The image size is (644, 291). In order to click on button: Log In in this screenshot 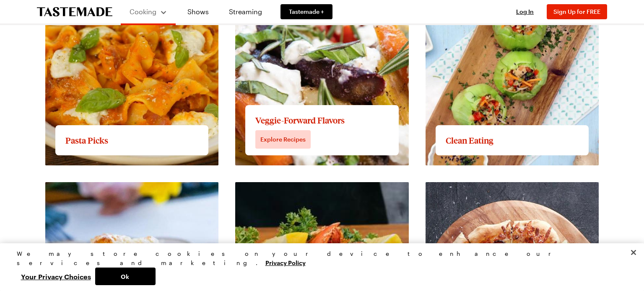, I will do `click(525, 12)`.